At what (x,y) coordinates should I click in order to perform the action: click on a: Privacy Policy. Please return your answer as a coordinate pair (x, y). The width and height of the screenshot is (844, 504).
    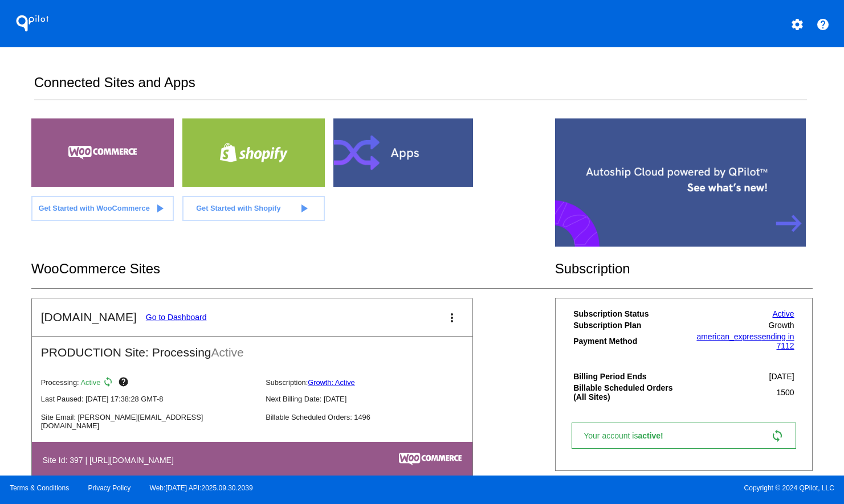
    Looking at the image, I should click on (110, 488).